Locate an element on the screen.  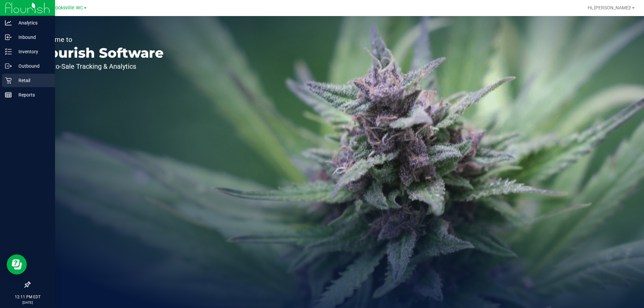
inline-svg: Inventory is located at coordinates (8, 52).